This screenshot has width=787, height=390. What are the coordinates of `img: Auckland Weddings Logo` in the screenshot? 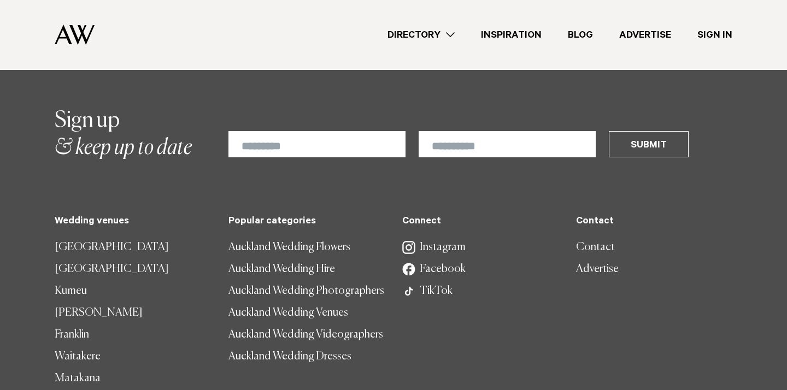 It's located at (74, 34).